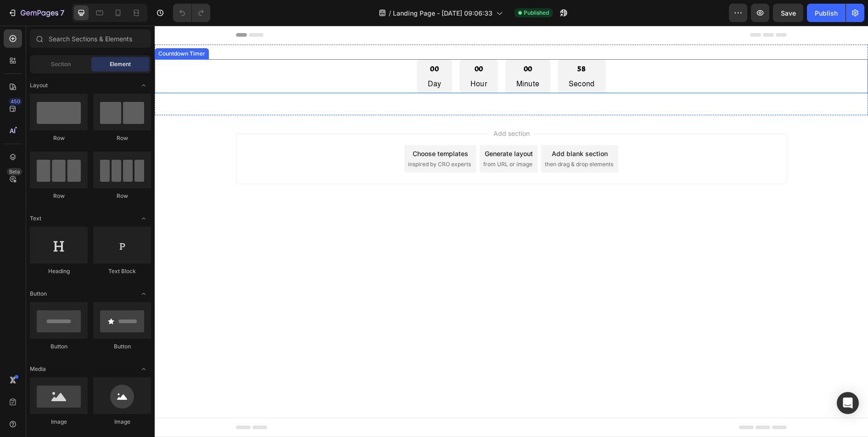 The height and width of the screenshot is (437, 868). Describe the element at coordinates (427, 43) in the screenshot. I see `div: 58` at that location.